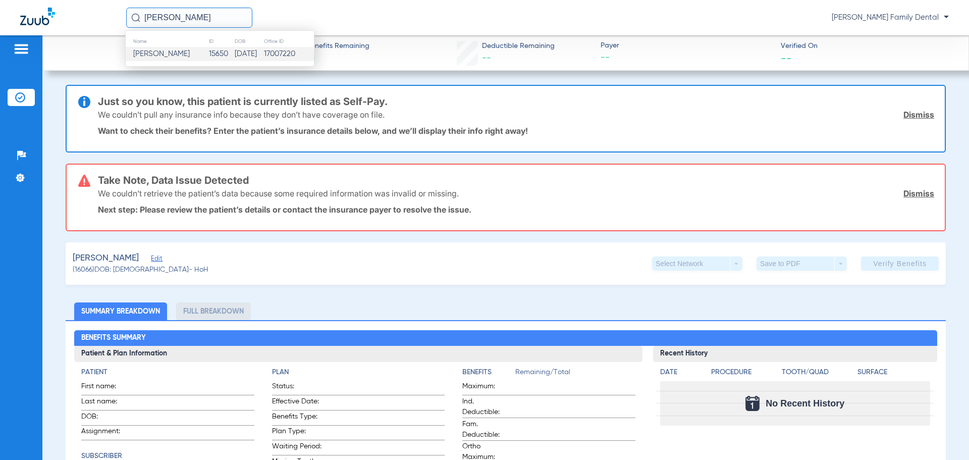  What do you see at coordinates (106, 387) in the screenshot?
I see `span: First name:` at bounding box center [106, 387].